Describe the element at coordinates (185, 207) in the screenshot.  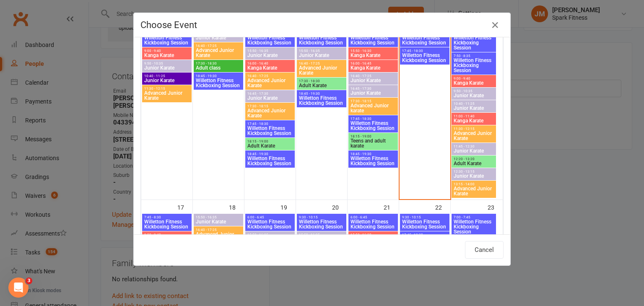
I see `div: 17` at that location.